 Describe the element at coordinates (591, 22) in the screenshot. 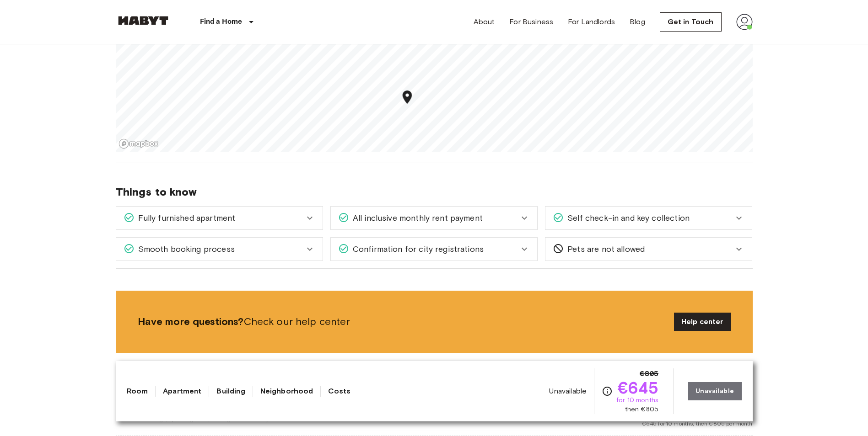

I see `a: For Landlords` at that location.